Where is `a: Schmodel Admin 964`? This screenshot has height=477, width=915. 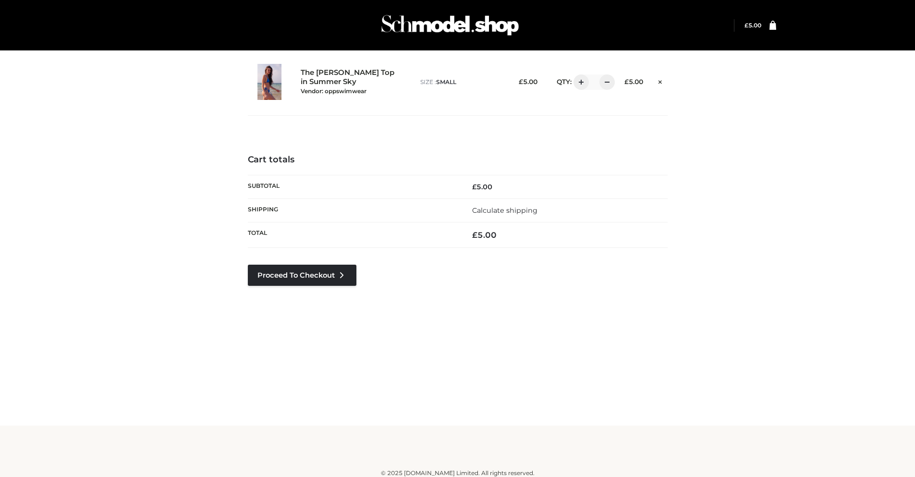 a: Schmodel Admin 964 is located at coordinates (450, 25).